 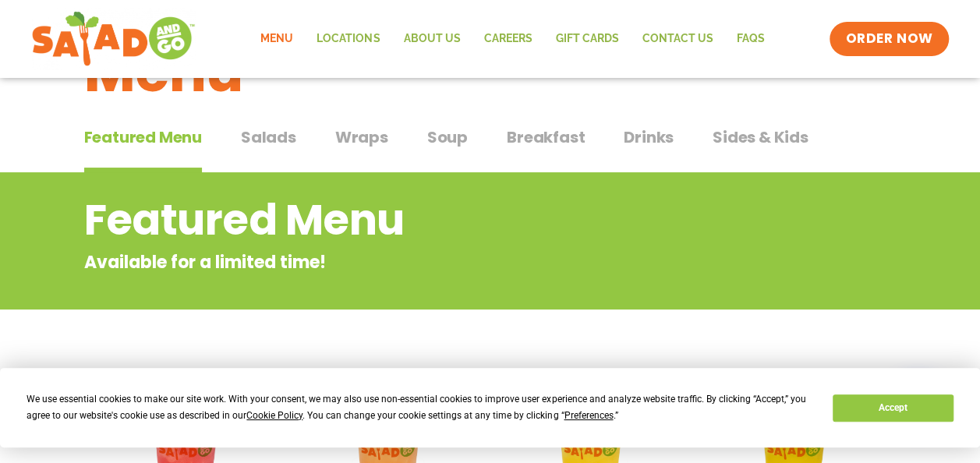 What do you see at coordinates (889, 39) in the screenshot?
I see `span: ORDER NOW` at bounding box center [889, 39].